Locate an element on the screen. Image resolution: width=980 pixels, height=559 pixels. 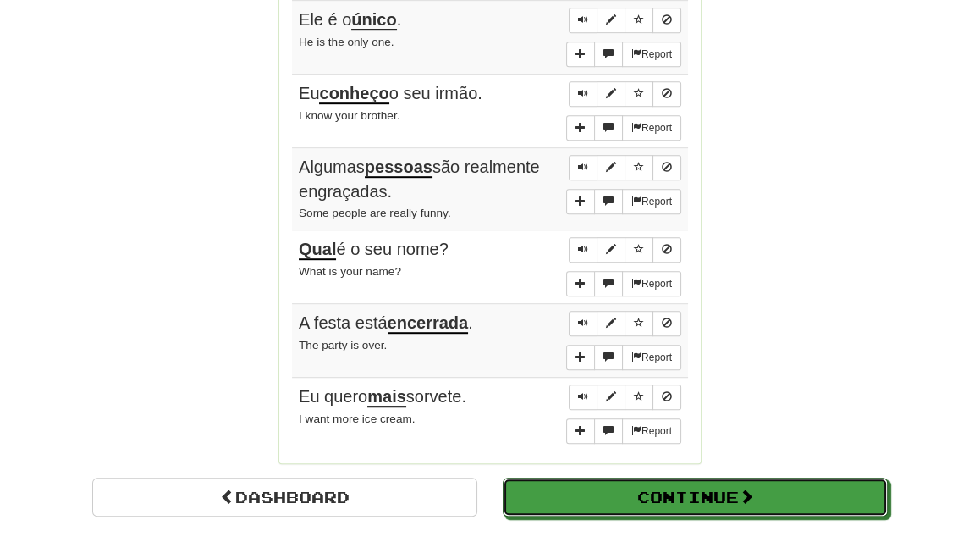
span: Eu o seu irmão. is located at coordinates (391, 94).